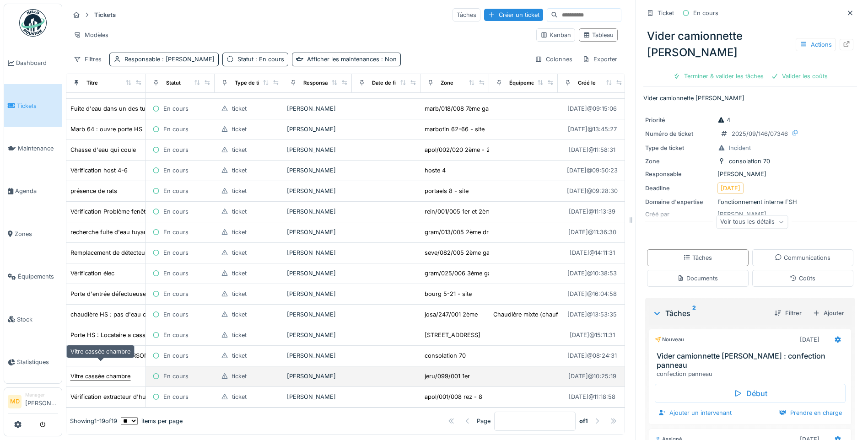  What do you see at coordinates (552, 314) in the screenshot?
I see `div: Chaudière mixte (chauffage & eau chaude)` at bounding box center [552, 314].